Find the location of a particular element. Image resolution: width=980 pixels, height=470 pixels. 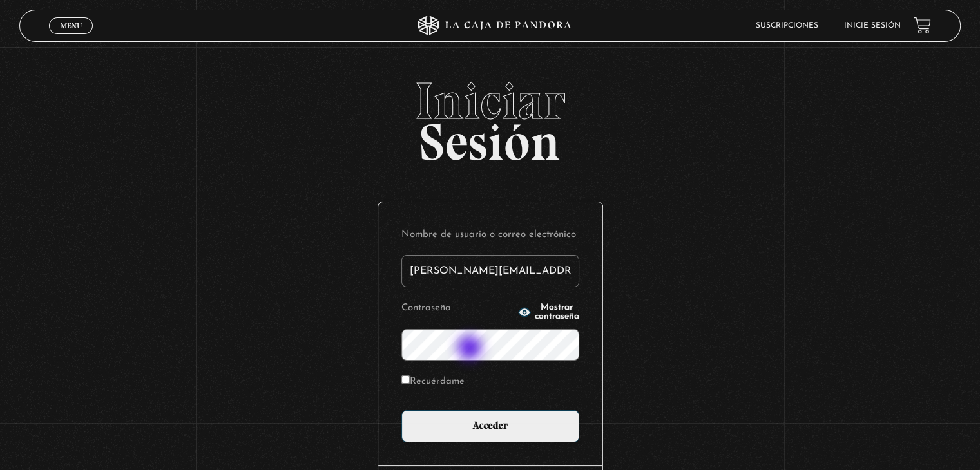

a: View your shopping cart is located at coordinates (922, 25).